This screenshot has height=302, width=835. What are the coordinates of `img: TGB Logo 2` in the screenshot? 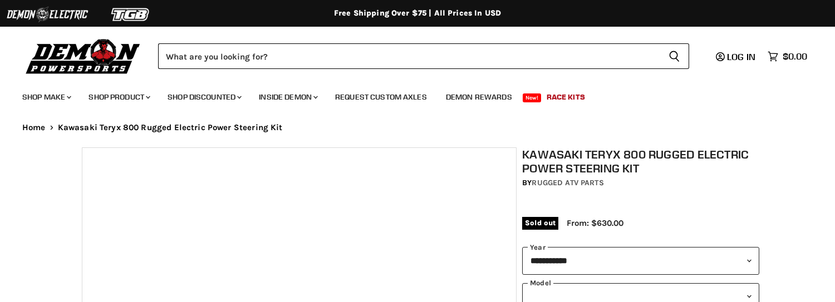 It's located at (131, 14).